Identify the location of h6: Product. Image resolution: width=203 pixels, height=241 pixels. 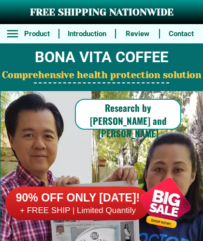
(37, 34).